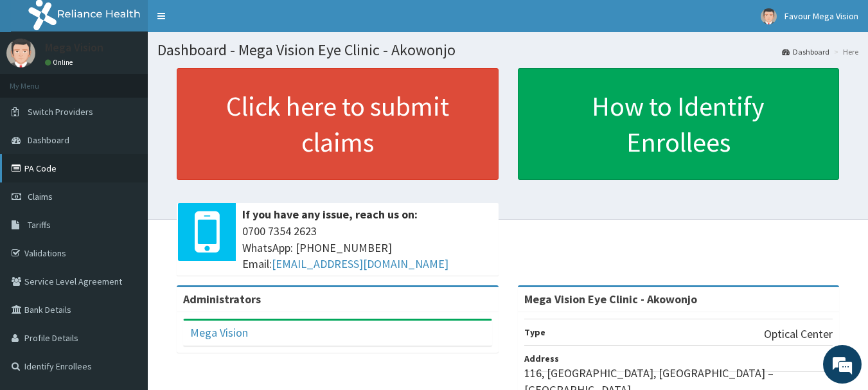 Image resolution: width=868 pixels, height=390 pixels. Describe the element at coordinates (39, 225) in the screenshot. I see `span: Tariffs` at that location.